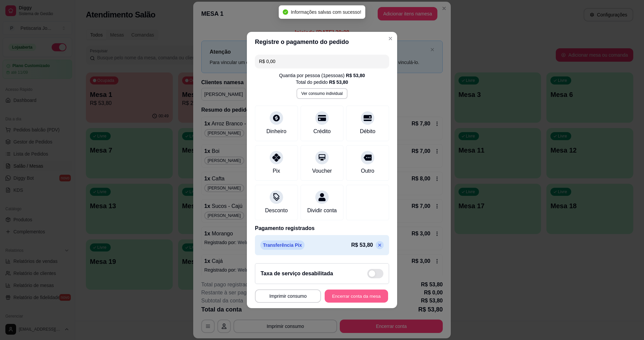 This screenshot has height=340, width=644. Describe the element at coordinates (322, 131) in the screenshot. I see `div: Crédito` at that location.